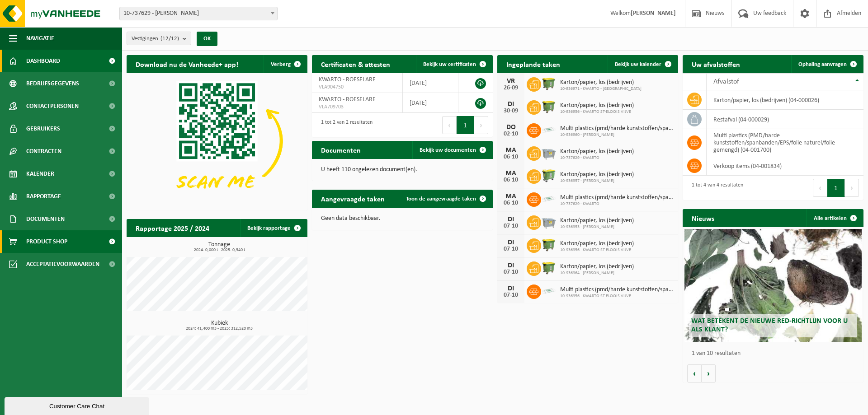 This screenshot has width=868, height=415. I want to click on span: Toon de aangevraagde taken, so click(441, 199).